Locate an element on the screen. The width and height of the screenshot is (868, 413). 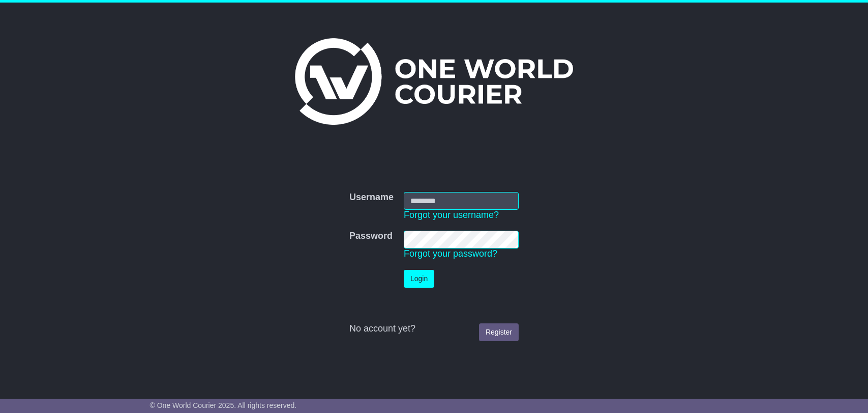
button: Login is located at coordinates (419, 279).